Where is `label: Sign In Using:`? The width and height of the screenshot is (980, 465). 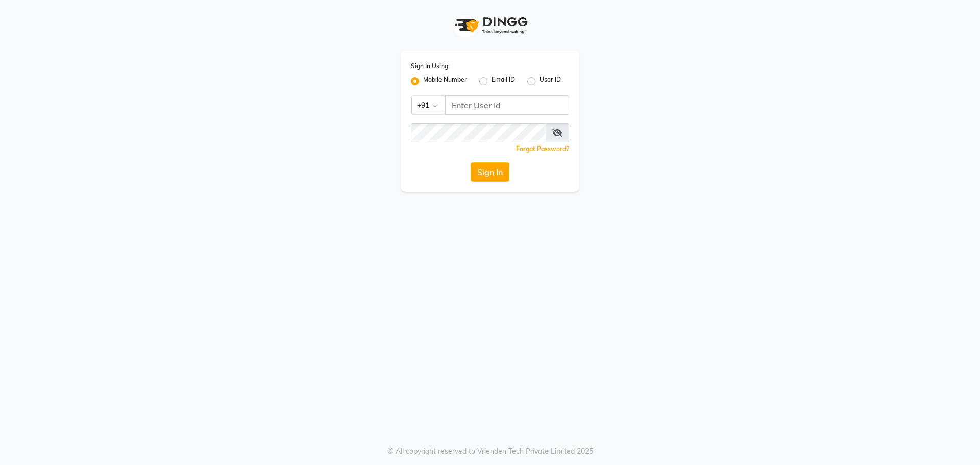
label: Sign In Using: is located at coordinates (431, 66).